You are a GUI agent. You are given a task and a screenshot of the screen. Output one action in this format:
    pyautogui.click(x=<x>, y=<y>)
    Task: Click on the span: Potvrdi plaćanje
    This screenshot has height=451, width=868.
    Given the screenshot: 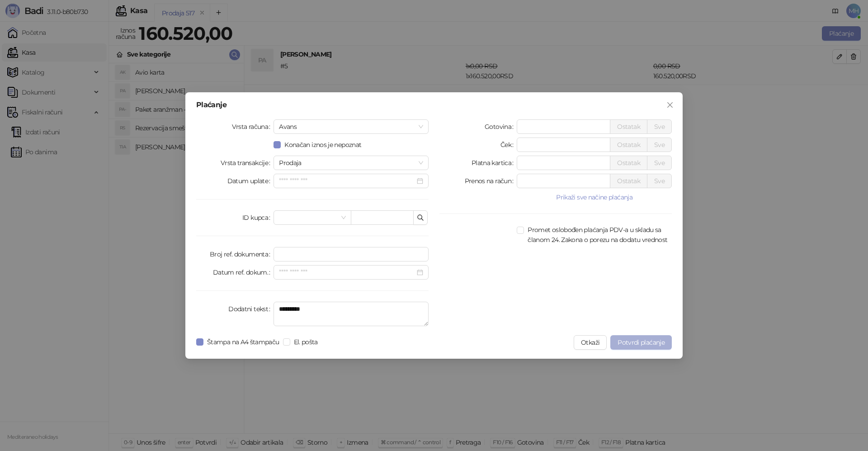 What is the action you would take?
    pyautogui.click(x=641, y=342)
    